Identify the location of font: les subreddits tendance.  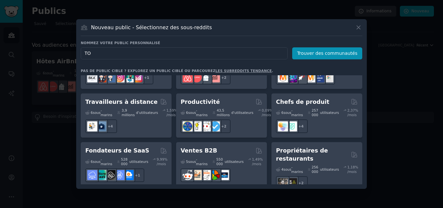
(243, 71).